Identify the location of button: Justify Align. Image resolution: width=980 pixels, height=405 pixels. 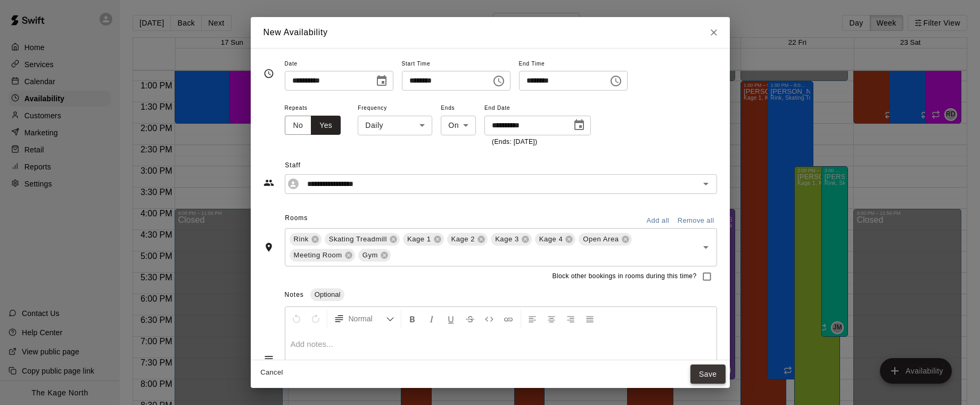
(590, 318).